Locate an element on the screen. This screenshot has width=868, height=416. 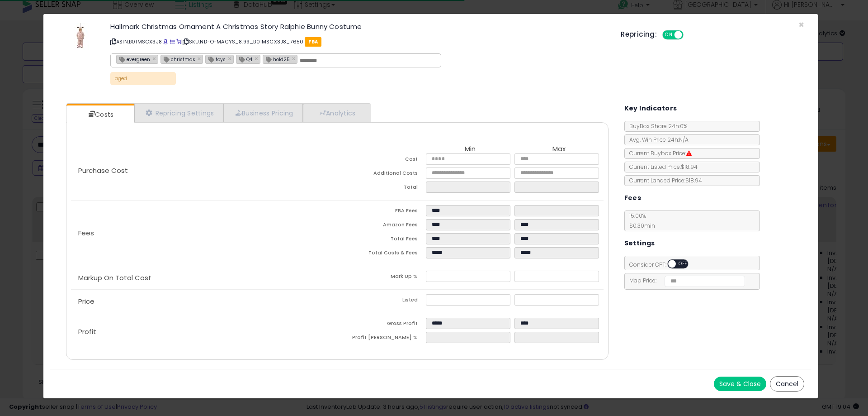
p: aged is located at coordinates (143, 78).